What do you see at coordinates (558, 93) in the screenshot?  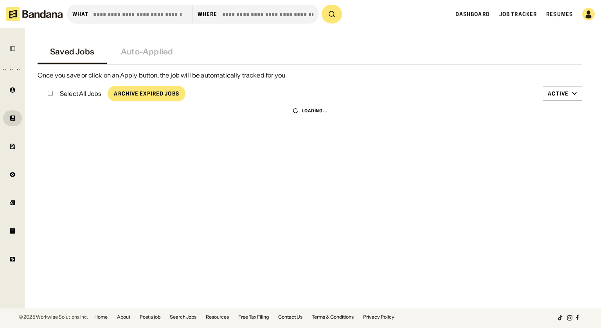 I see `div: Active` at bounding box center [558, 93].